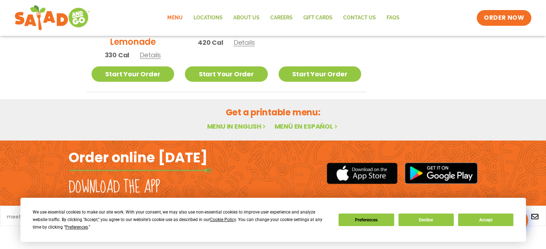  What do you see at coordinates (114, 188) in the screenshot?
I see `h2: Download the app` at bounding box center [114, 188].